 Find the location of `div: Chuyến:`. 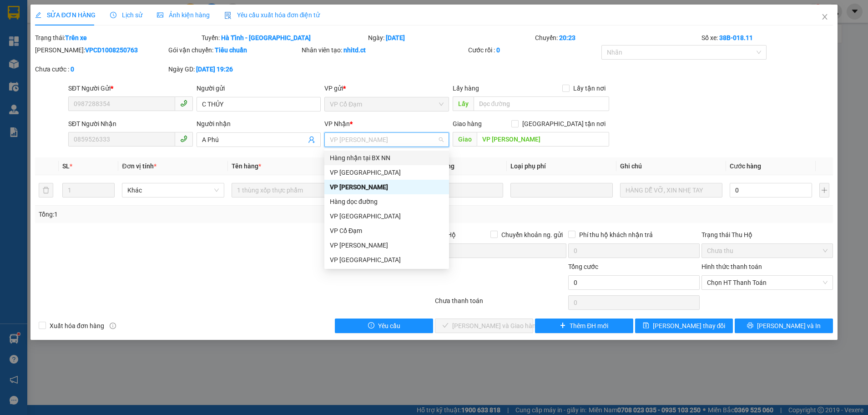

div: Chuyến: is located at coordinates (617, 38).